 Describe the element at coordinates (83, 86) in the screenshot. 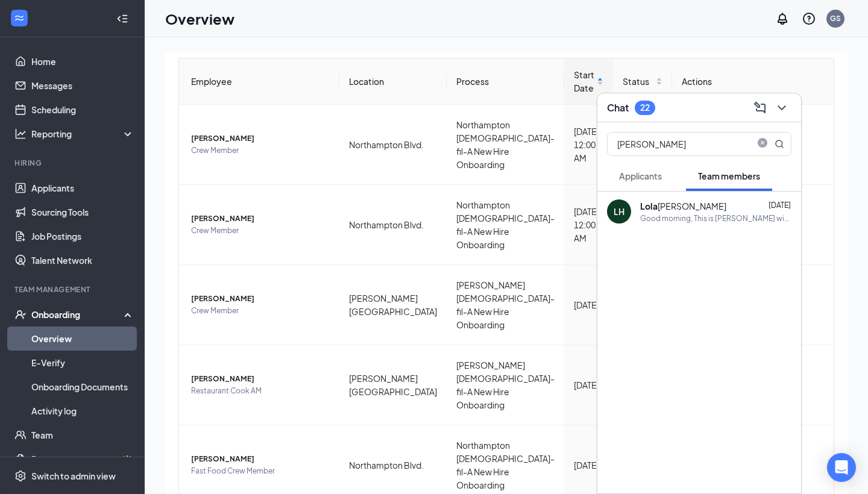

I see `a: Messages` at that location.